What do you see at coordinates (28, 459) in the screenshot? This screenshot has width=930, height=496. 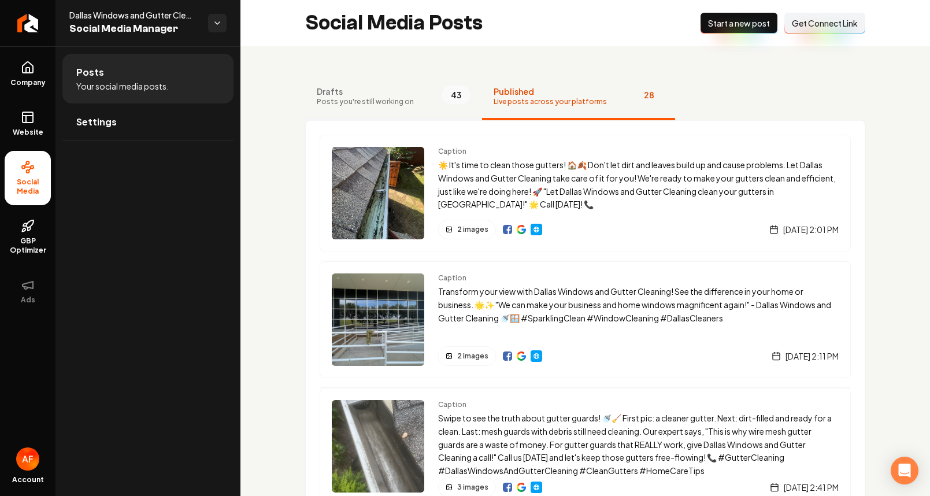 I see `img: Avan Fahimi` at bounding box center [28, 459].